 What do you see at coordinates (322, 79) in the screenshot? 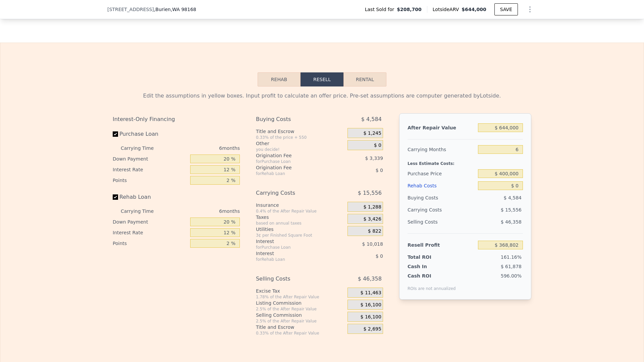
I see `button: Resell` at bounding box center [322, 79].